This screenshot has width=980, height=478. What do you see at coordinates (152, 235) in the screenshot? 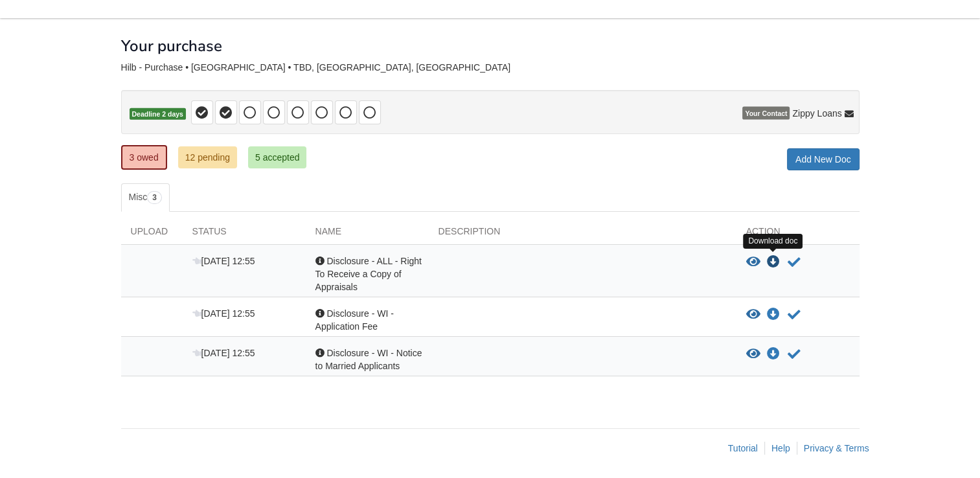
I see `div: Upload` at bounding box center [152, 235].